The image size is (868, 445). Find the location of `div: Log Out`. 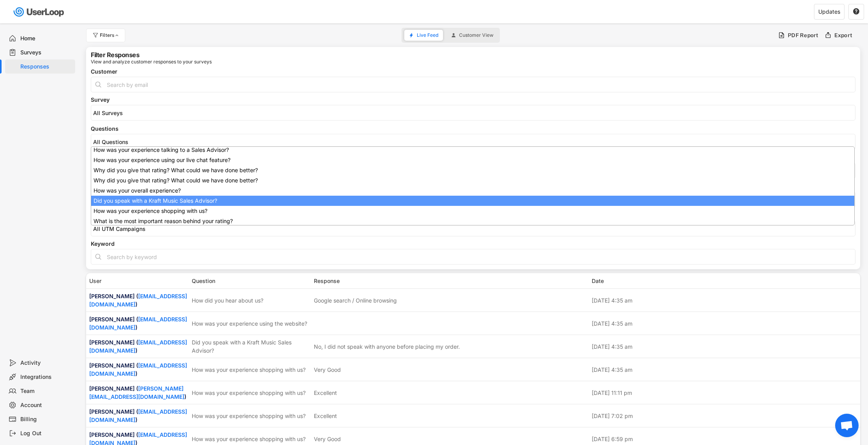

div: Log Out is located at coordinates (46, 434).